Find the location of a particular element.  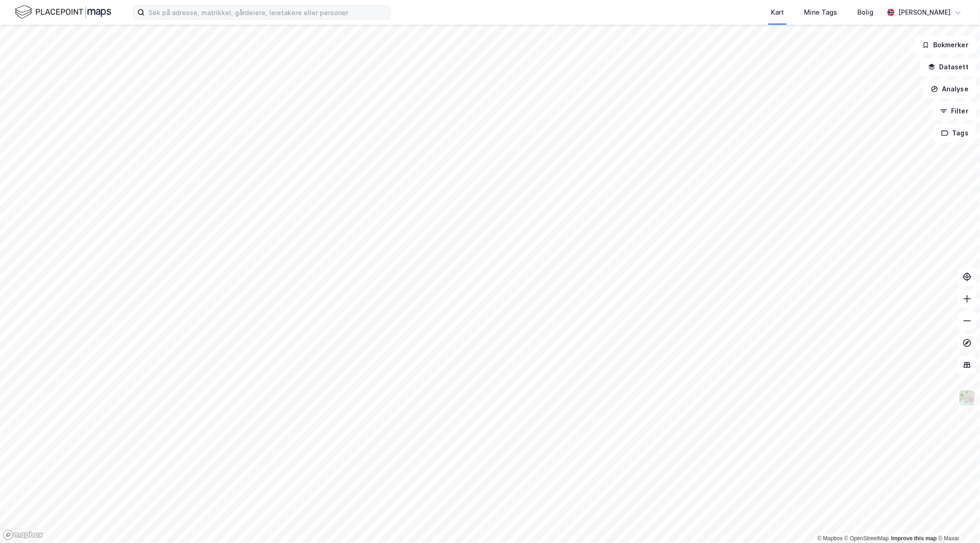

div: Kart is located at coordinates (777, 12).